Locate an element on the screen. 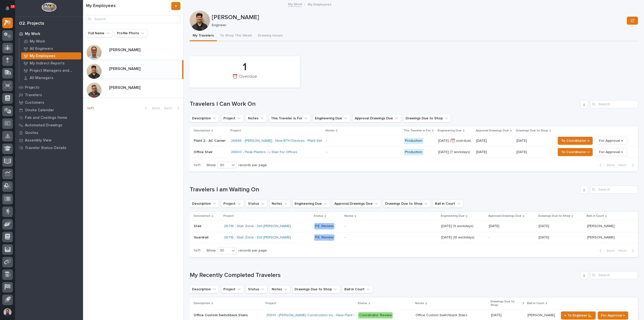  p: Plant 2 - AC Carrier is located at coordinates (211, 140).